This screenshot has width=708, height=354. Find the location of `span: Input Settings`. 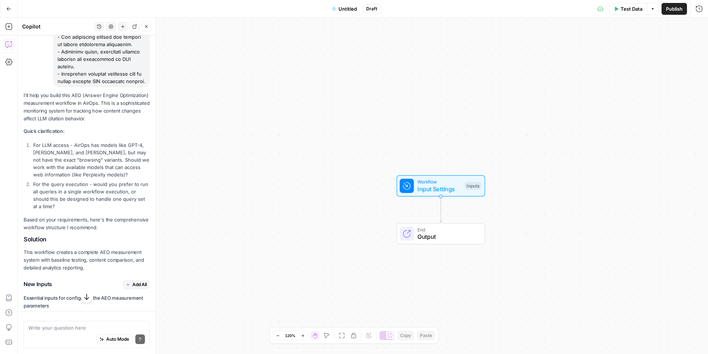

span: Input Settings is located at coordinates (439, 189).